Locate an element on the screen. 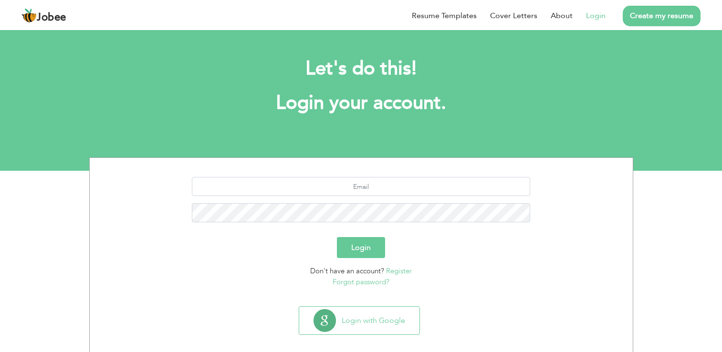  a: Cover Letters is located at coordinates (513, 16).